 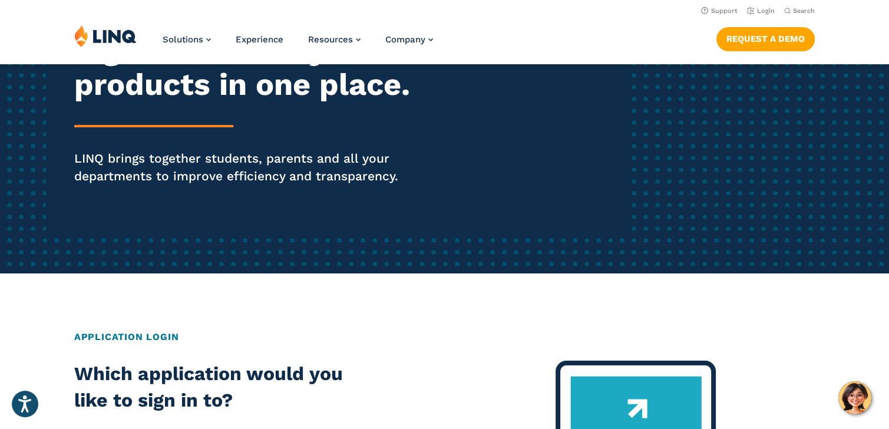 I want to click on button: Hello, have a question? Let’s chat., so click(x=855, y=398).